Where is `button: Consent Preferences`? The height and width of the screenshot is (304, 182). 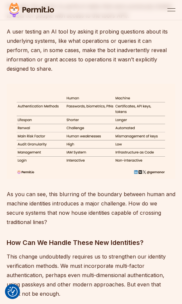
button: Consent Preferences is located at coordinates (13, 292).